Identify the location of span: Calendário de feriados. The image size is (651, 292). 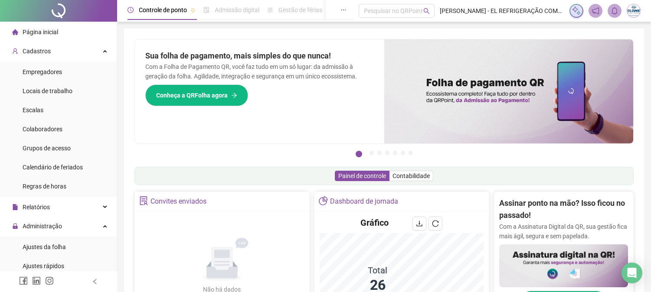
(52, 167).